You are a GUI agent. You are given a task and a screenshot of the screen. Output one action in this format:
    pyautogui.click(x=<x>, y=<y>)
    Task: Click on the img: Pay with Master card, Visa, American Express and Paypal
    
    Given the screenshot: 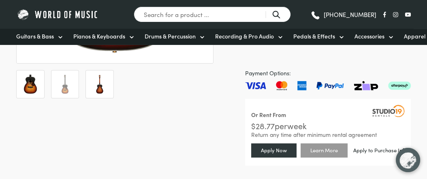 What is the action you would take?
    pyautogui.click(x=328, y=86)
    